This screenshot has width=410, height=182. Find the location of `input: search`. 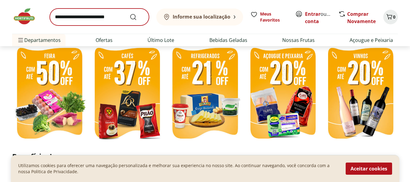

input: search is located at coordinates (99, 17).